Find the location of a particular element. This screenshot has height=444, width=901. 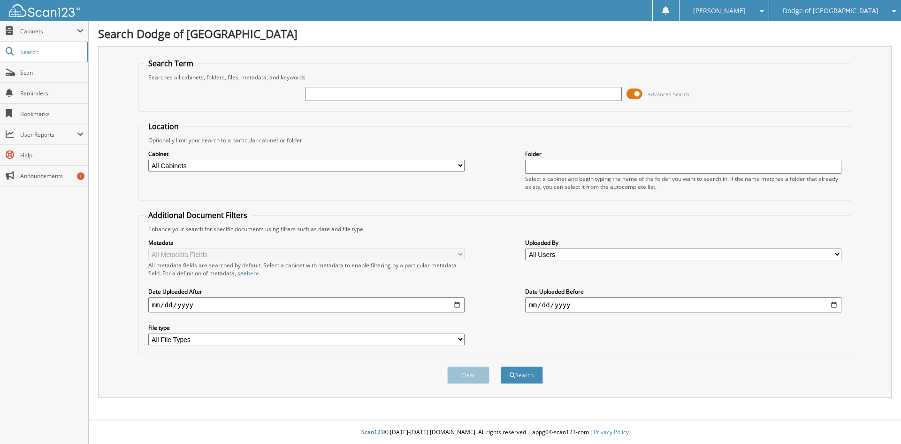

span: Help is located at coordinates (52, 155).